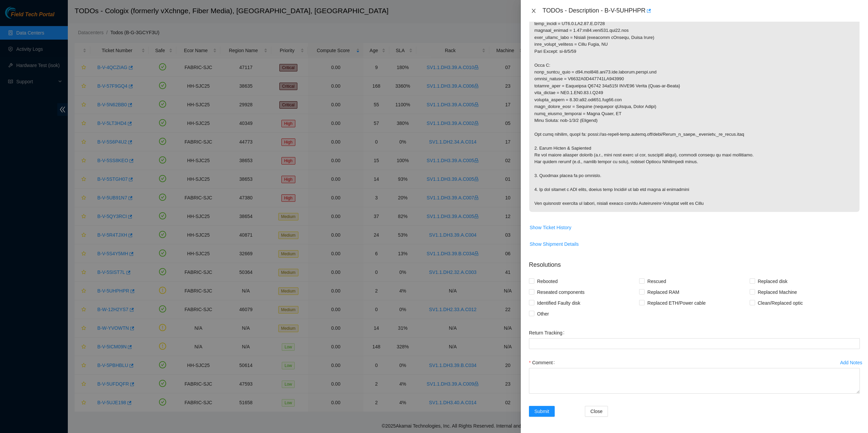 The width and height of the screenshot is (868, 433). What do you see at coordinates (550, 228) in the screenshot?
I see `span: Show Ticket History` at bounding box center [550, 228].